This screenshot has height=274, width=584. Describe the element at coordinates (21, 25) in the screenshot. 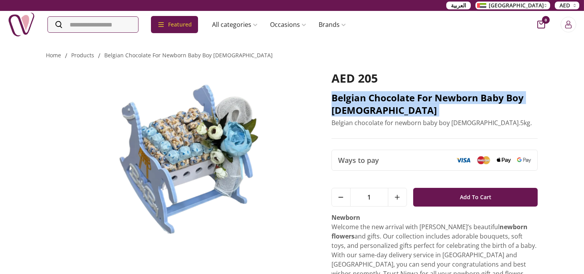

I see `img: Nigwa-uae-gifts` at that location.